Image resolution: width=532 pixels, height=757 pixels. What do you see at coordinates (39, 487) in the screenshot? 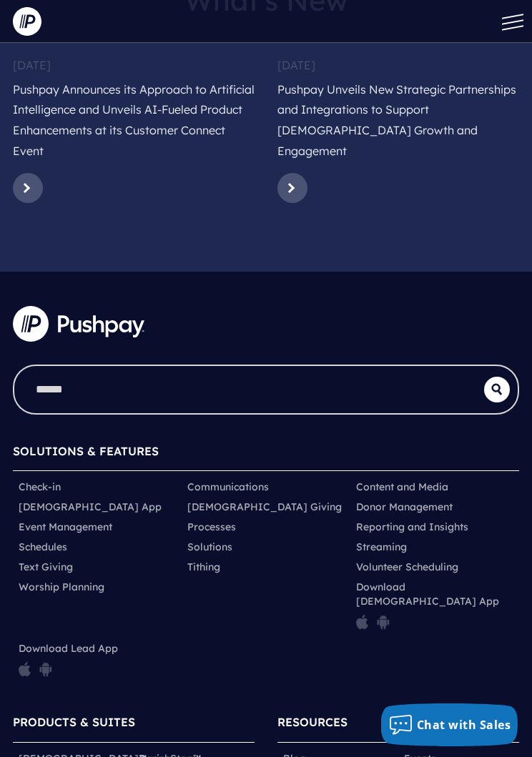
I see `a: Check-in` at bounding box center [39, 487].